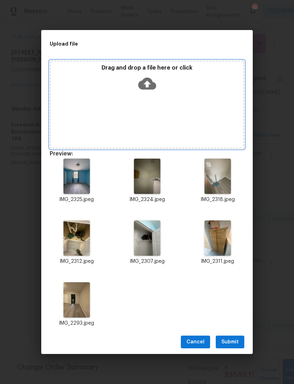  Describe the element at coordinates (147, 199) in the screenshot. I see `p: IMG_2324.jpeg` at that location.